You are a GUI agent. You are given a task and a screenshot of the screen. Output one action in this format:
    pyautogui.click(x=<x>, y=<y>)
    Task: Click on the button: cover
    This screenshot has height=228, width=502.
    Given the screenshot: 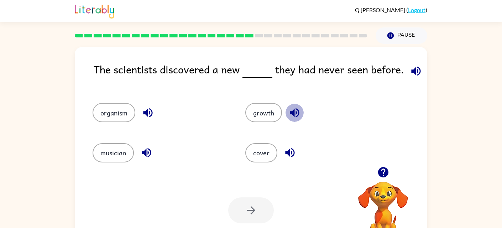 What is the action you would take?
    pyautogui.click(x=262, y=153)
    